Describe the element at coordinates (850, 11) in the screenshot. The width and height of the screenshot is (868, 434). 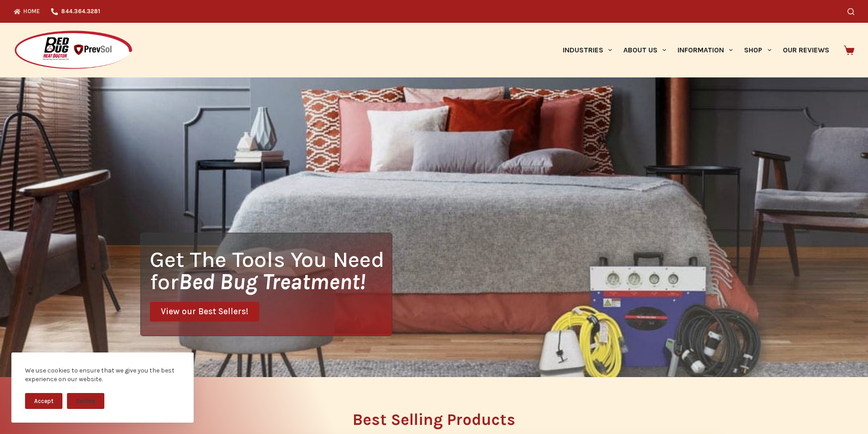
I see `button: Search` at that location.